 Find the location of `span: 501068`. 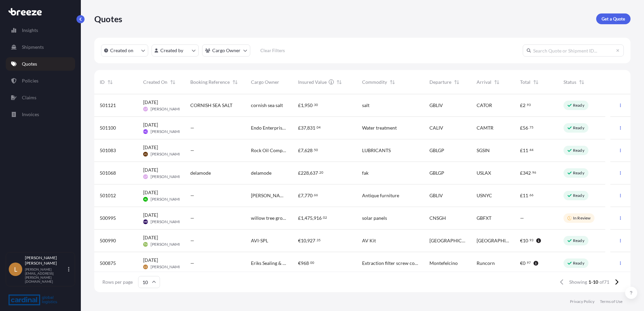

span: 501068 is located at coordinates (108, 173).